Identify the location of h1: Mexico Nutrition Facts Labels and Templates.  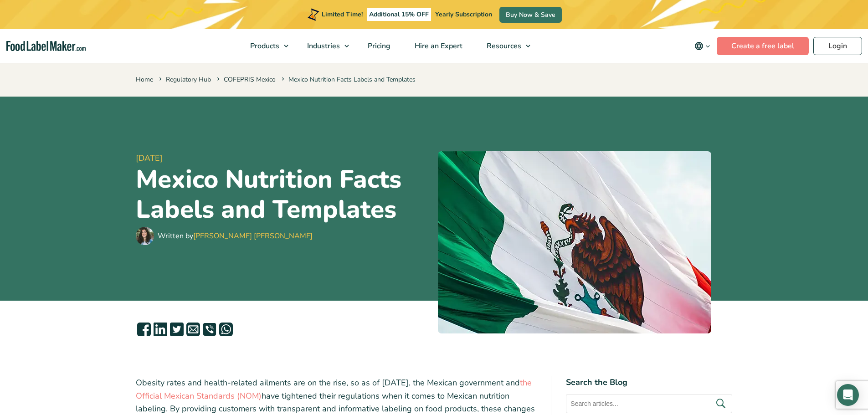
(283, 195).